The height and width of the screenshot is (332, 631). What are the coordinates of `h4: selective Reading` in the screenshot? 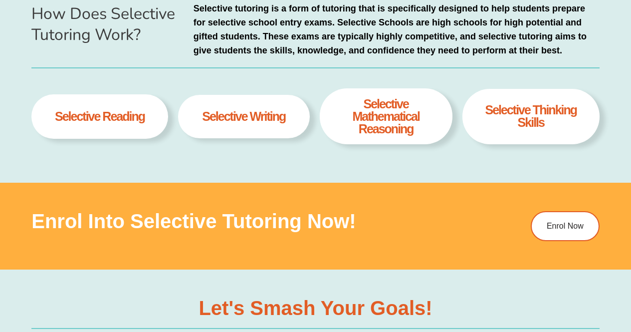 It's located at (100, 116).